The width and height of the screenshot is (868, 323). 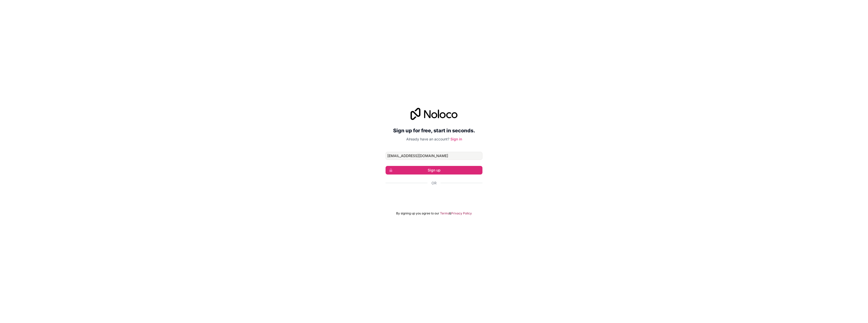 What do you see at coordinates (428, 139) in the screenshot?
I see `span: Already have an account?` at bounding box center [428, 139].